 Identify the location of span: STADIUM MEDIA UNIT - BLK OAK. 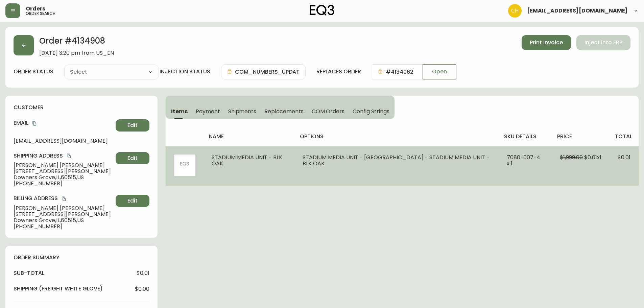
(247, 160).